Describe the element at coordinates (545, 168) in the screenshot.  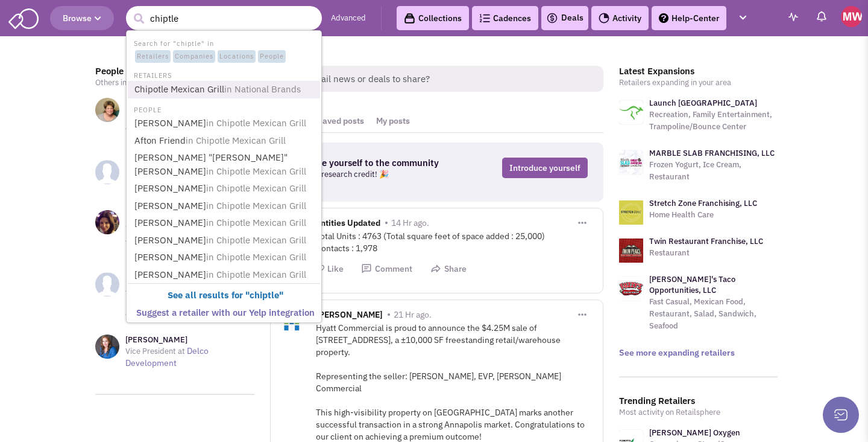
I see `a: Introduce yourself` at that location.